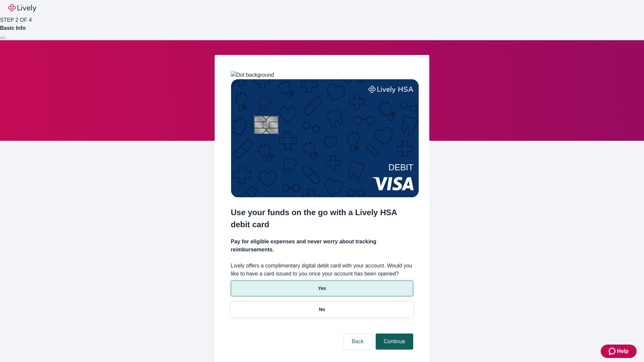 The height and width of the screenshot is (362, 644). I want to click on p: No, so click(322, 310).